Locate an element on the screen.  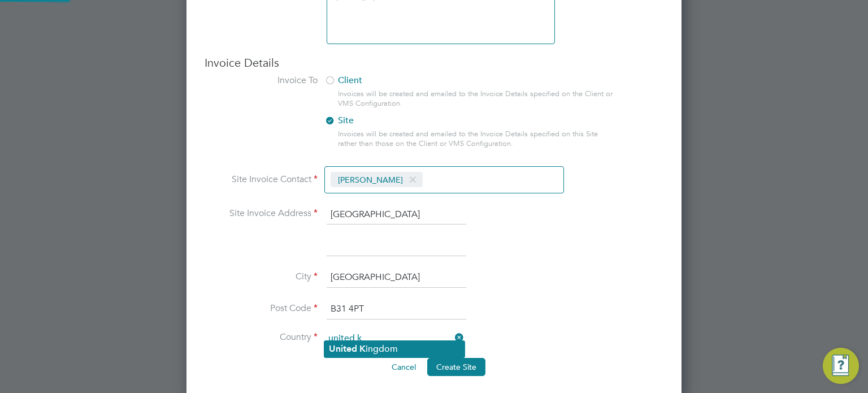
label: Invoice To is located at coordinates (261, 81).